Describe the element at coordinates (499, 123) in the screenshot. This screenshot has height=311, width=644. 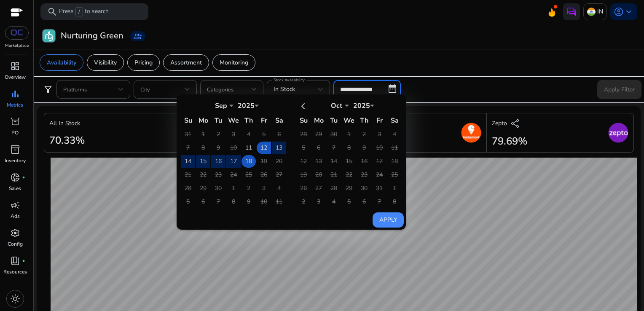
I see `p: Zepto` at that location.